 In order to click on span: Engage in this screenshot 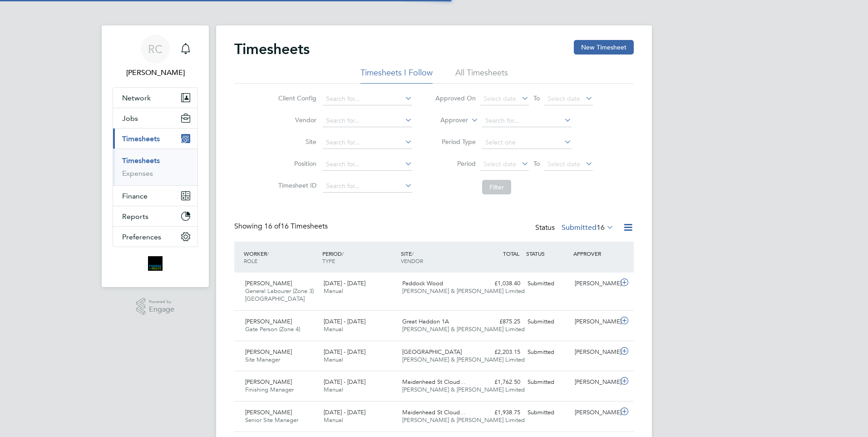, I will do `click(162, 309)`.